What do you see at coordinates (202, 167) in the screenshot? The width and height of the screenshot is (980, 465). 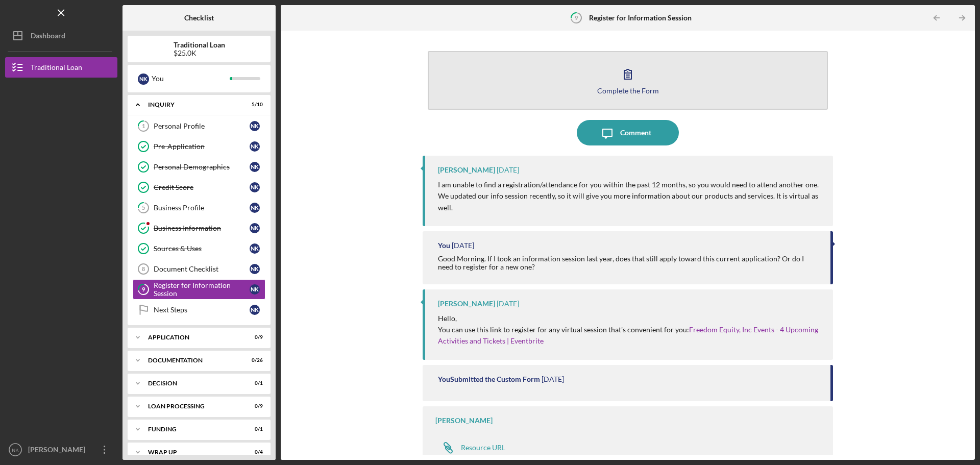 I see `div: Personal Demographics` at bounding box center [202, 167].